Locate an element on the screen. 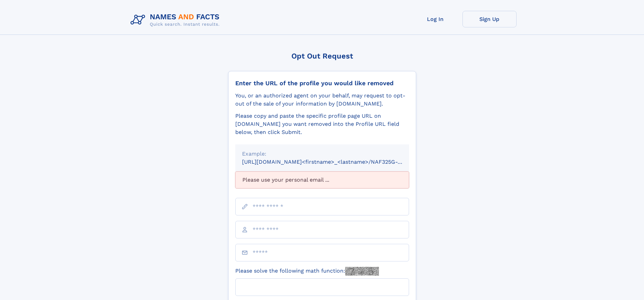 The image size is (644, 300). div: Example: is located at coordinates (322, 154).